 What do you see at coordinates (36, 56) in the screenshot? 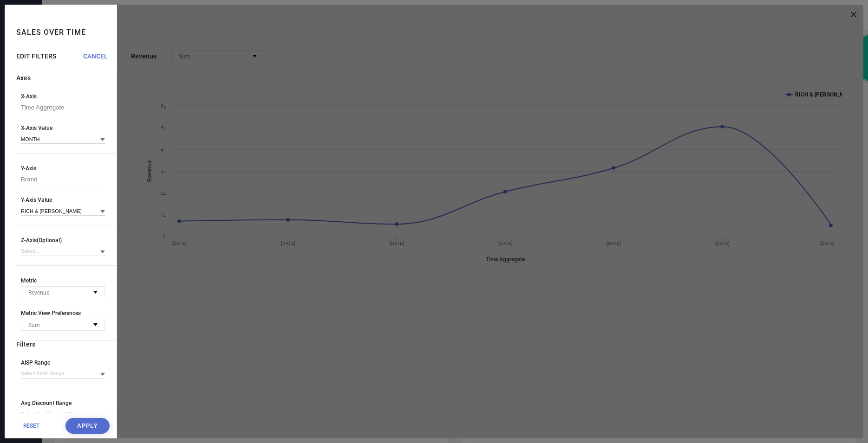
I see `span: EDIT FILTERS` at bounding box center [36, 56].